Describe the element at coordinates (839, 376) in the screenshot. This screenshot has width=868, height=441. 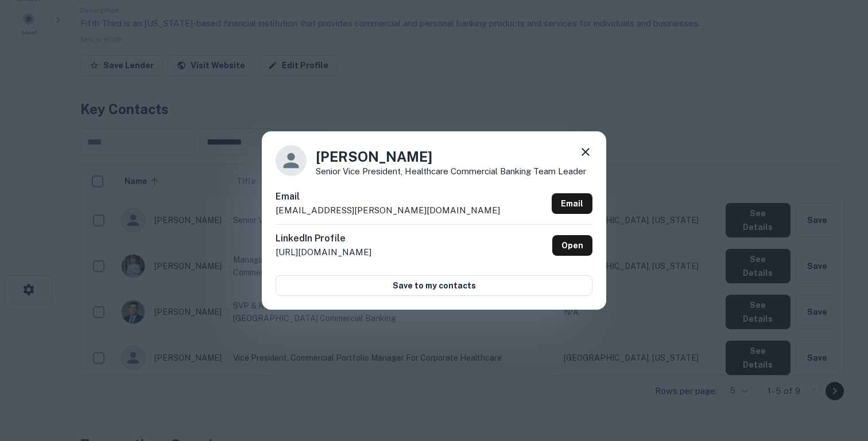
I see `div: Chat Widget` at that location.